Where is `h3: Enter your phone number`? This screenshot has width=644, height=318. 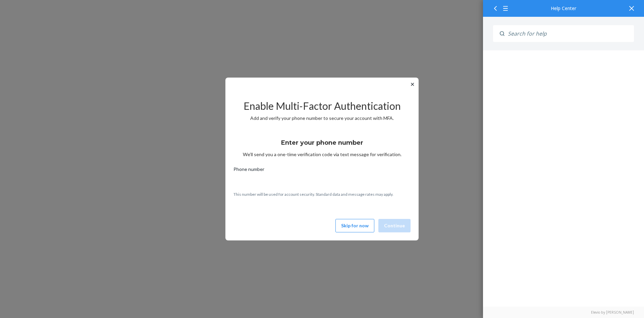 h3: Enter your phone number is located at coordinates (322, 142).